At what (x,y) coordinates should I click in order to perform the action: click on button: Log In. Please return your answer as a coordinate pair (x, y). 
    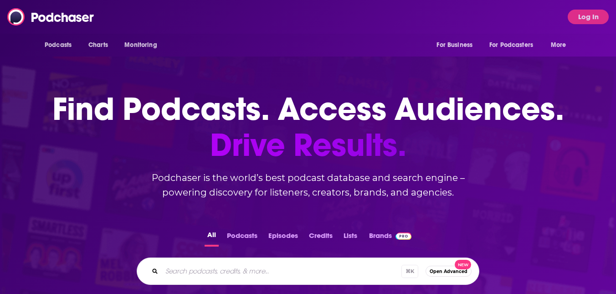
    Looking at the image, I should click on (588, 17).